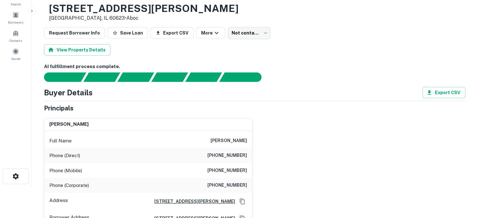  What do you see at coordinates (249, 33) in the screenshot?
I see `div: Not contacted` at bounding box center [249, 33].